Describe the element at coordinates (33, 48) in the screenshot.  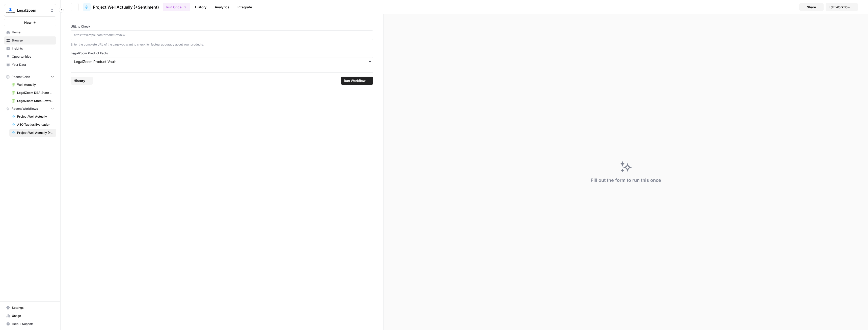
I see `span: Insights` at that location.